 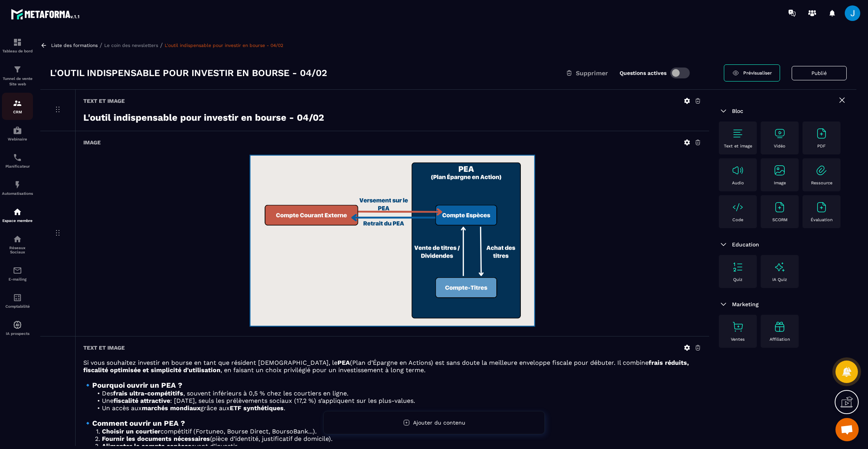 I want to click on a: automationsautomationsWebinaire, so click(x=17, y=134).